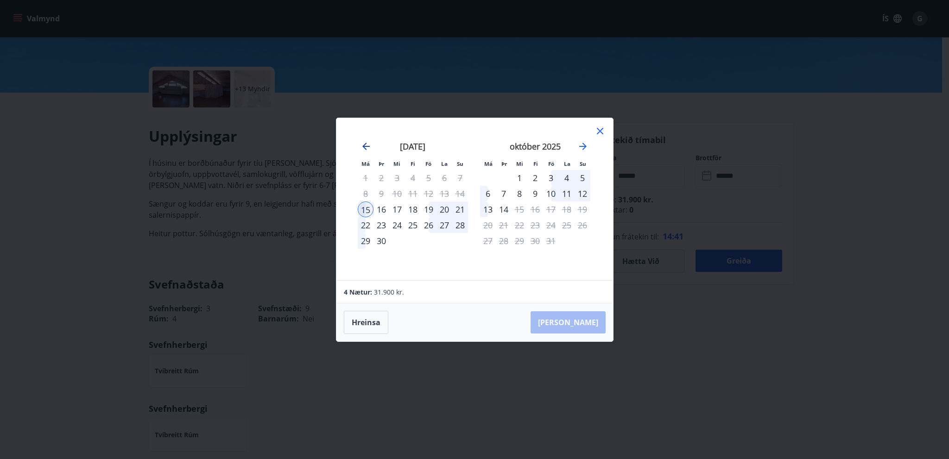  What do you see at coordinates (460, 225) in the screenshot?
I see `td: Choose sunnudagur, 28. september 2025 as your check-out date. It’s available.` at bounding box center [460, 225].